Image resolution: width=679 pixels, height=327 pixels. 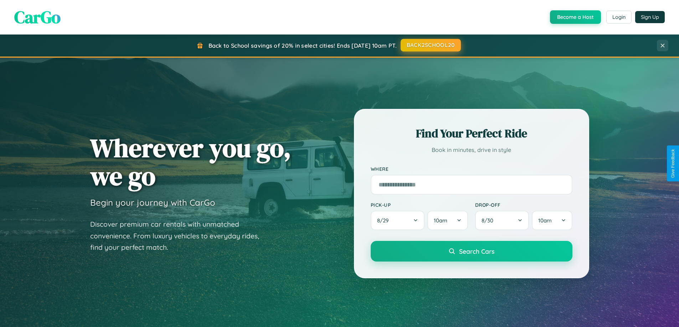 What do you see at coordinates (489, 220) in the screenshot?
I see `span: 8 / 30` at bounding box center [489, 220].